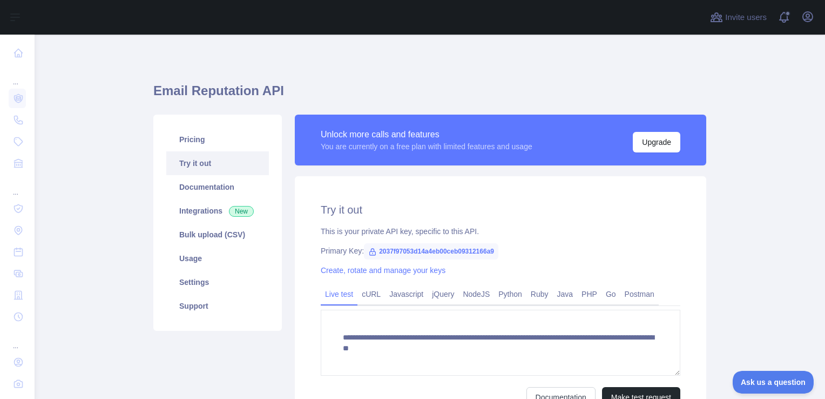  Describe the element at coordinates (611, 294) in the screenshot. I see `a: Go` at that location.